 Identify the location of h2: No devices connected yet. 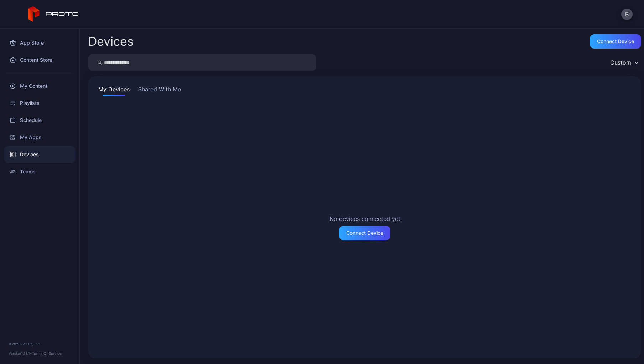
(365, 218).